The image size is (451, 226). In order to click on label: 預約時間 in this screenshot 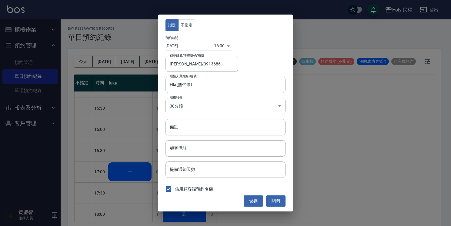, I will do `click(172, 38)`.